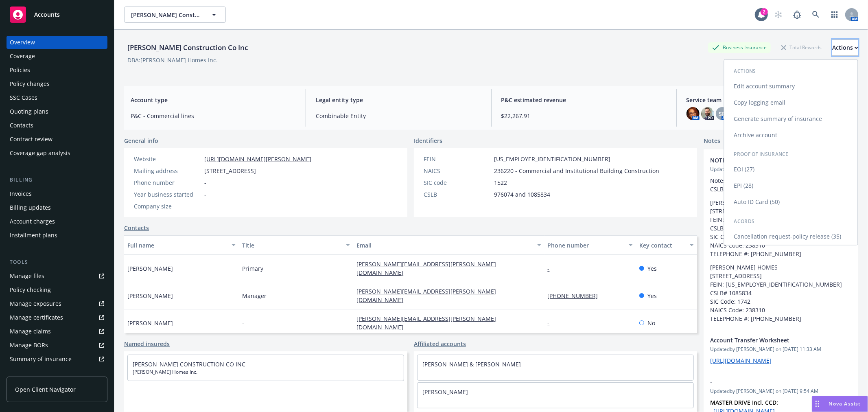  What do you see at coordinates (24, 98) in the screenshot?
I see `div: SSC Cases` at bounding box center [24, 98].